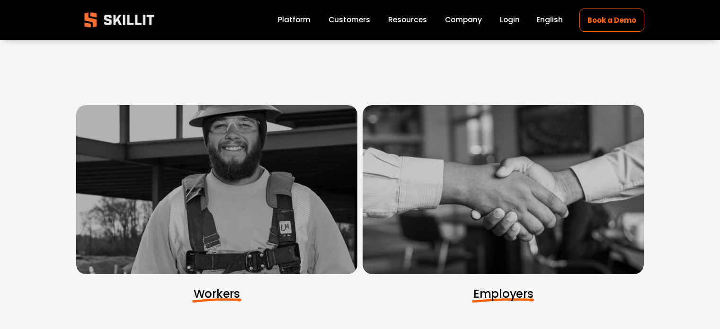  Describe the element at coordinates (503, 294) in the screenshot. I see `span: Employers` at that location.